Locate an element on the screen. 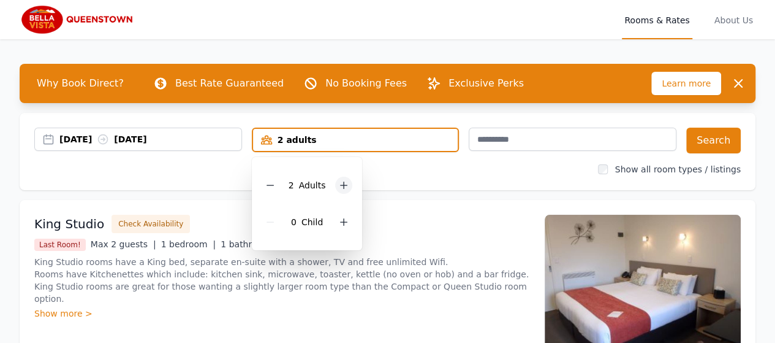 This screenshot has width=775, height=343. button: Search is located at coordinates (713, 140).